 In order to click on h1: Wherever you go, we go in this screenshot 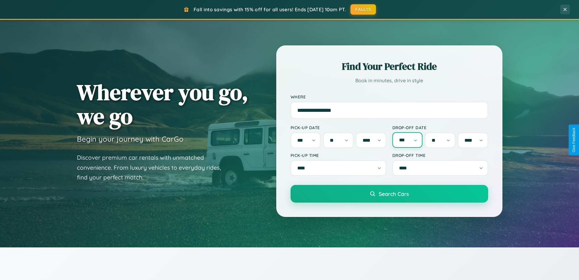, I will do `click(163, 104)`.